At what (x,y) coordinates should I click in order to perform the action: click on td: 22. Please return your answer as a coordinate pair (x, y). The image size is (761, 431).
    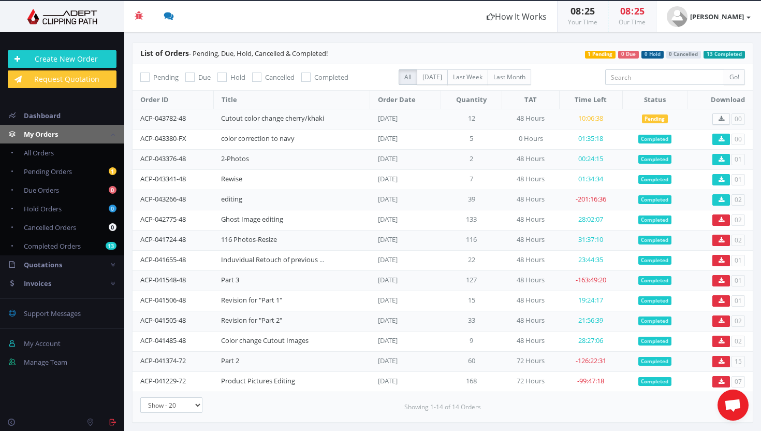
    Looking at the image, I should click on (472, 260).